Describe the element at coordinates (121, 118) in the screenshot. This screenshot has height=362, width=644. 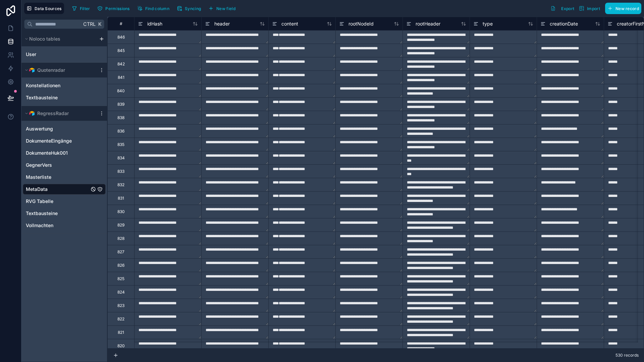
I see `div: 838` at that location.